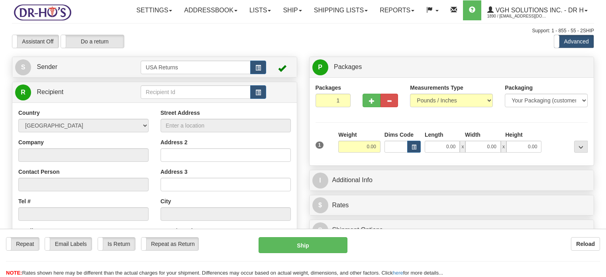 The image size is (606, 277). What do you see at coordinates (292, 10) in the screenshot?
I see `a: Ship` at bounding box center [292, 10].